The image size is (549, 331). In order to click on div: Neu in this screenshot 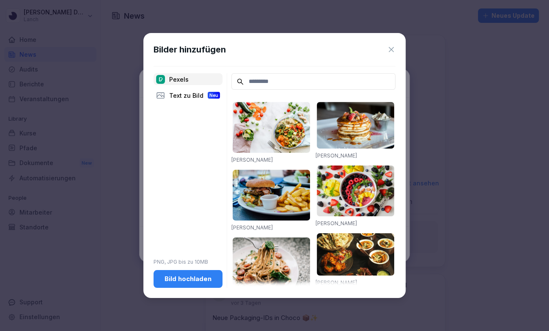, I will do `click(214, 95)`.